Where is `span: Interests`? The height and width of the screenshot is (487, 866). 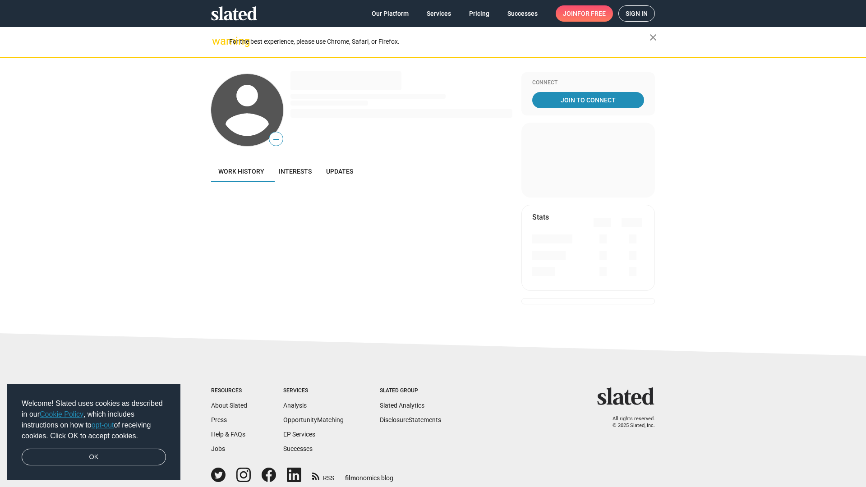 span: Interests is located at coordinates (295, 171).